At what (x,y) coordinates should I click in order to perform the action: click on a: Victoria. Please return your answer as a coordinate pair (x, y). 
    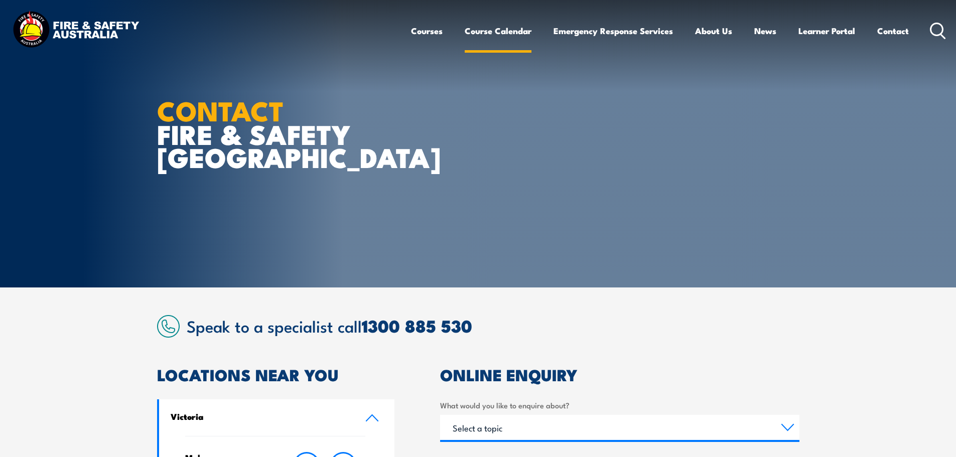
    Looking at the image, I should click on (277, 417).